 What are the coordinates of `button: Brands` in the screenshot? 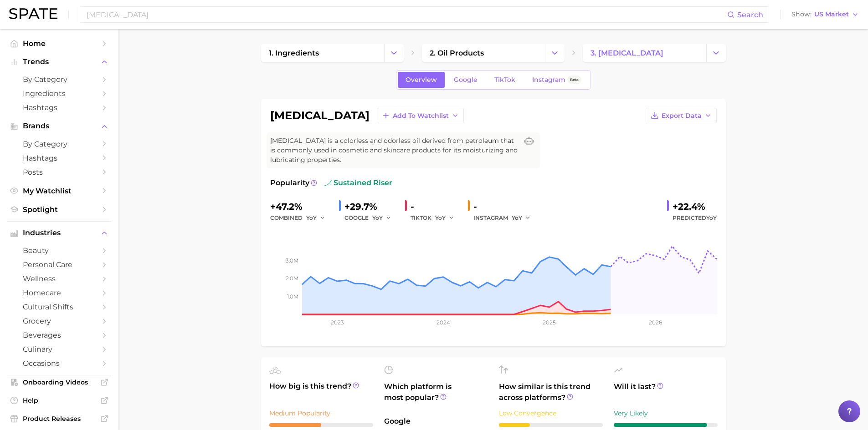 It's located at (59, 126).